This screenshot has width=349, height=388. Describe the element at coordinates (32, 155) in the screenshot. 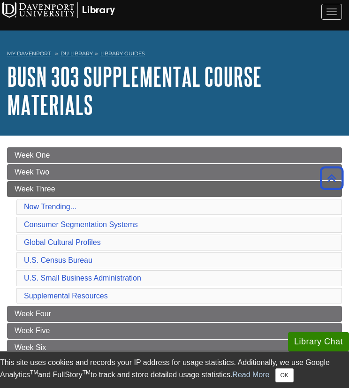

I see `span: Week One` at that location.